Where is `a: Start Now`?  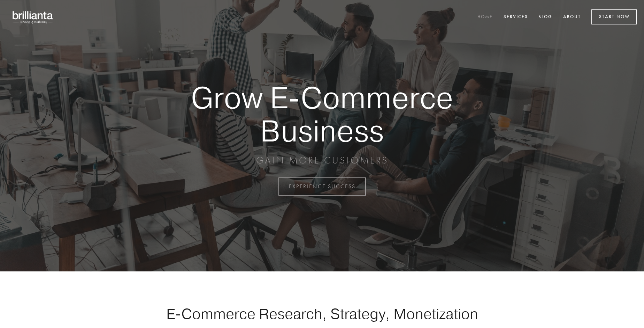 a: Start Now is located at coordinates (614, 17).